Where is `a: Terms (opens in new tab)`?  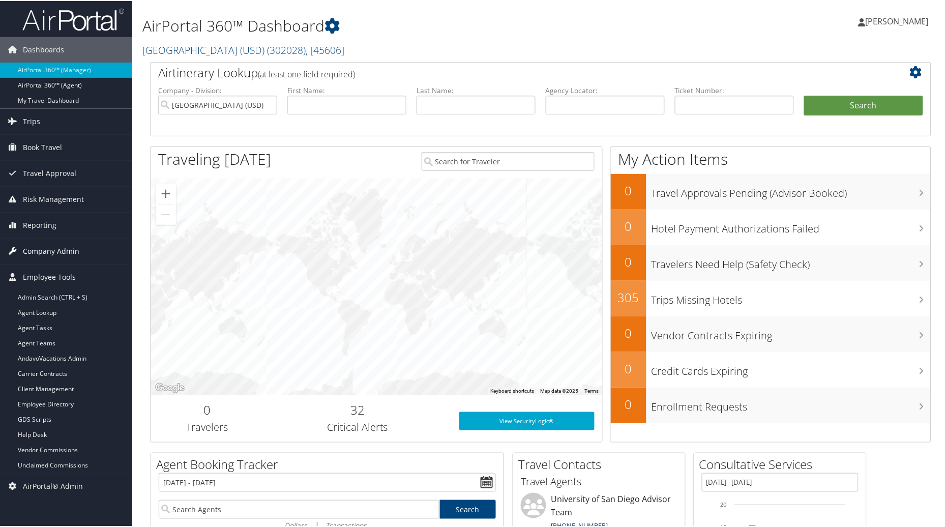 a: Terms (opens in new tab) is located at coordinates (592, 389).